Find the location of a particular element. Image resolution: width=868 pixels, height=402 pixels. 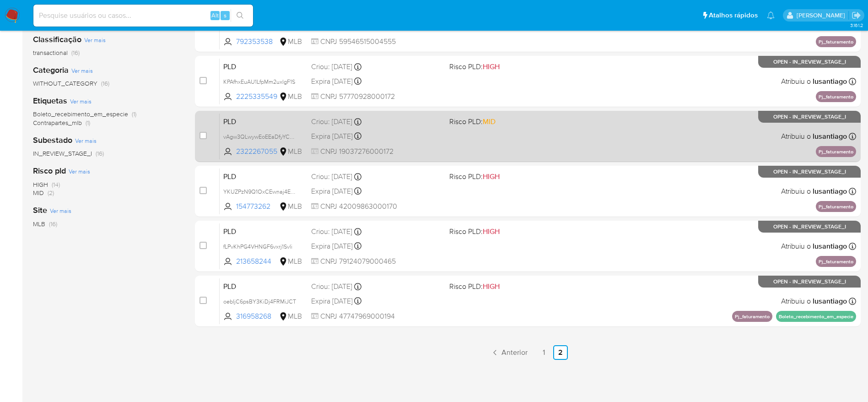

input: Pesquise usuários ou casos... is located at coordinates (143, 16).